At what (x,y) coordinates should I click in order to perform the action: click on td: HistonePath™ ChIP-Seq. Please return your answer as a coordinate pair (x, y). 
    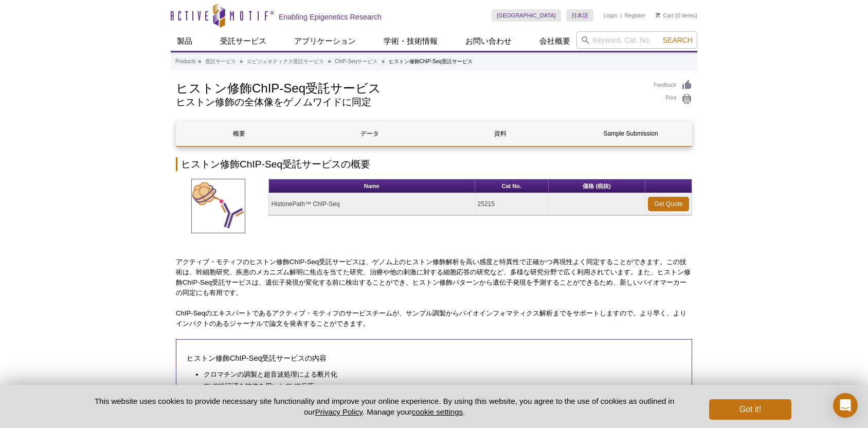
    Looking at the image, I should click on (372, 204).